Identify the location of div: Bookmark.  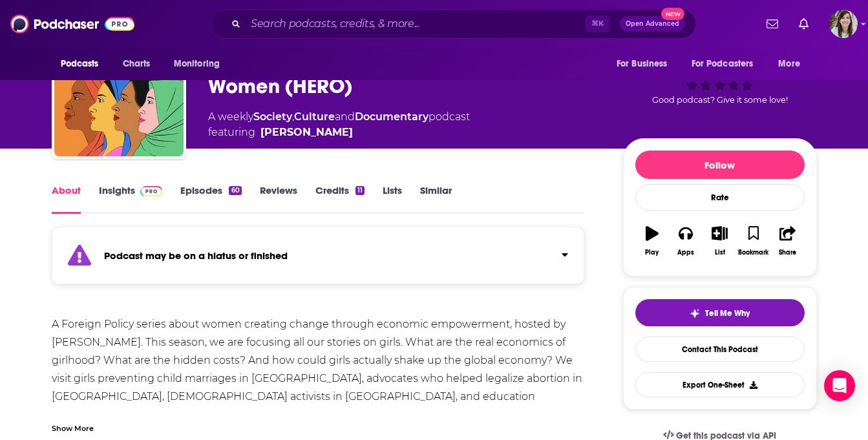
(753, 253).